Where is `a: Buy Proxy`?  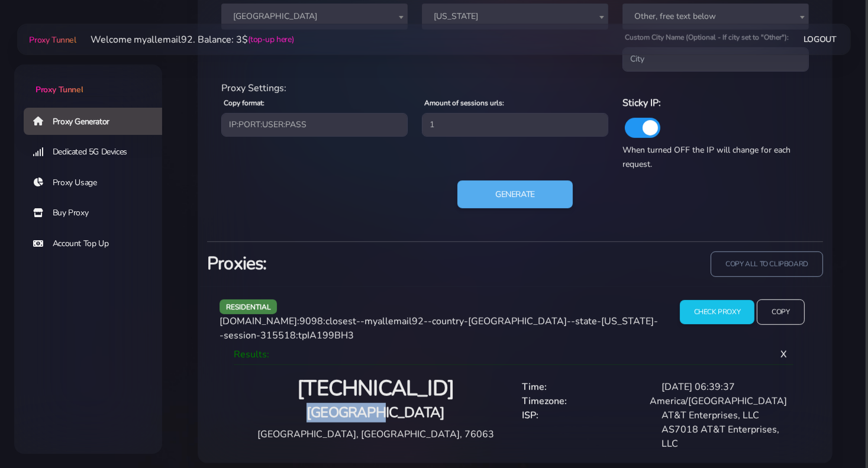 a: Buy Proxy is located at coordinates (98, 213).